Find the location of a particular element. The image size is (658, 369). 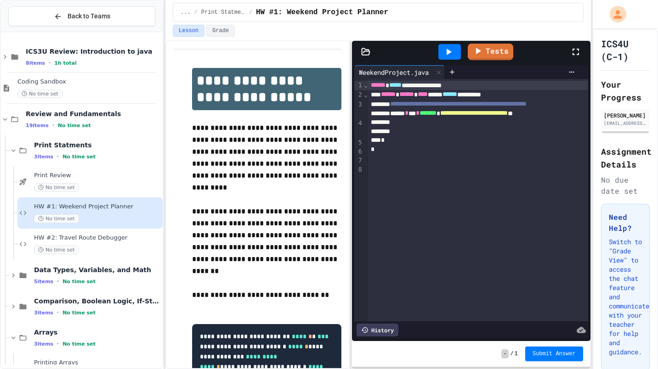

span: Review and Fundamentals is located at coordinates (93, 114).